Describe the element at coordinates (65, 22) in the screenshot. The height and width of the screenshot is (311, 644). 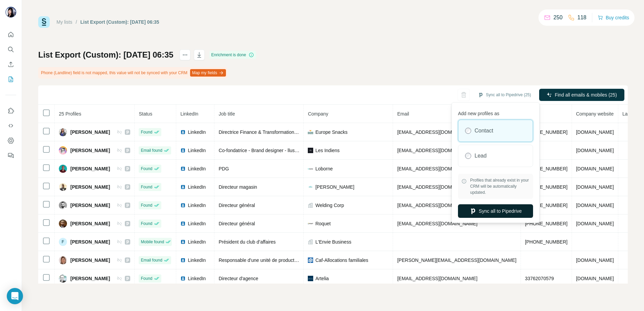
I see `a: My lists` at that location.